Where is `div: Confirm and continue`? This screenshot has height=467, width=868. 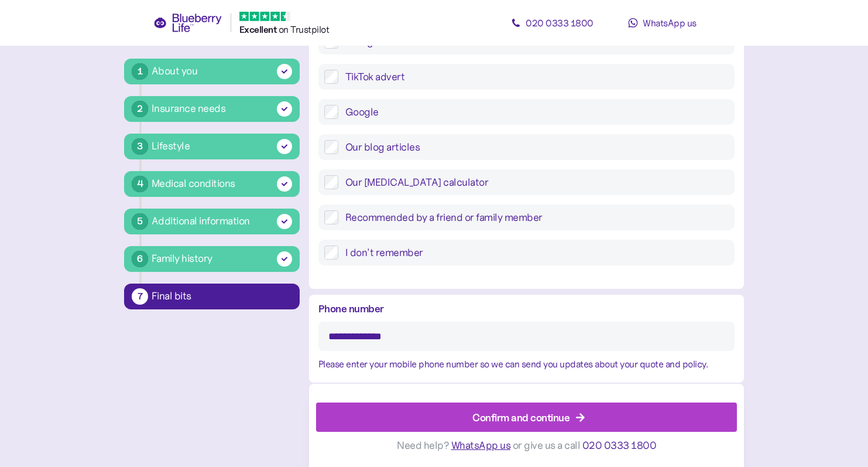 div: Confirm and continue is located at coordinates (521, 417).